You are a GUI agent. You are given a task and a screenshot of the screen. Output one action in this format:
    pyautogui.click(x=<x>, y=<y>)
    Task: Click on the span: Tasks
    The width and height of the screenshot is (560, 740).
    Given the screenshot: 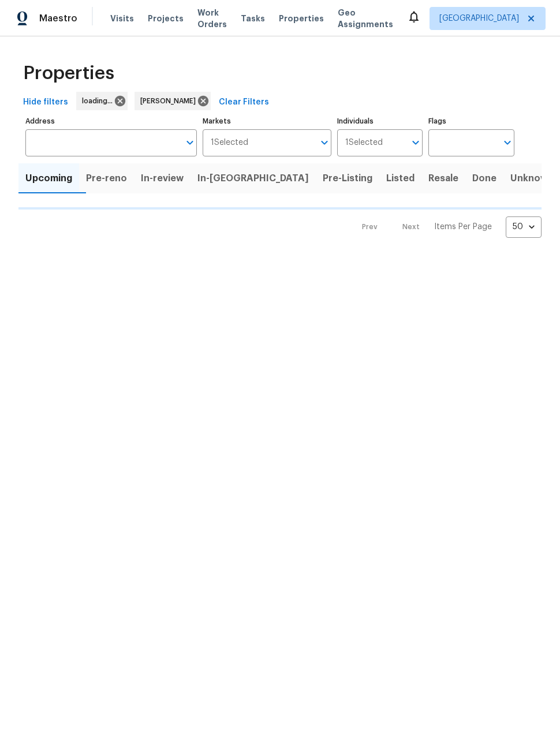 What is the action you would take?
    pyautogui.click(x=253, y=18)
    